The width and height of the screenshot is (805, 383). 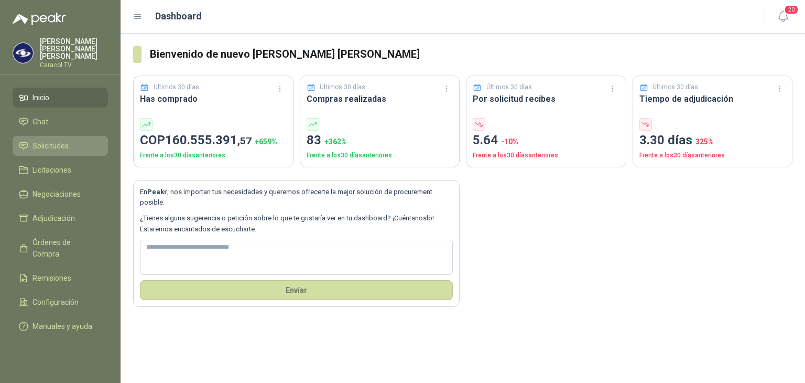 What do you see at coordinates (380, 99) in the screenshot?
I see `h3: Compras realizadas` at bounding box center [380, 99].